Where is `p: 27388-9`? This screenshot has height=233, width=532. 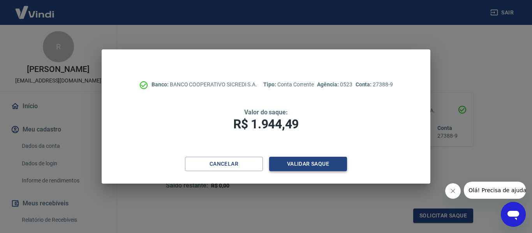
p: 27388-9 is located at coordinates (374, 84).